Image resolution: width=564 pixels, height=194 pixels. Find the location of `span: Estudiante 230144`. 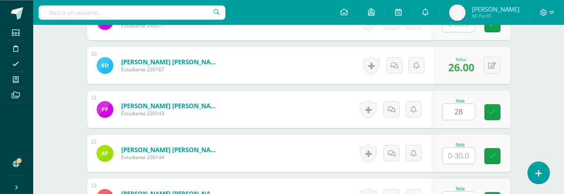

span: Estudiante 230144 is located at coordinates (171, 157).